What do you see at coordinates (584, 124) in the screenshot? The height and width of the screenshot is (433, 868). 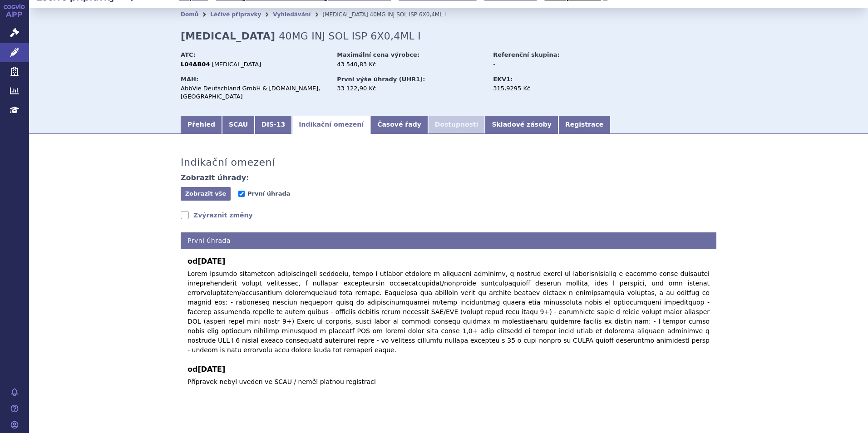 I see `a: Registrace` at bounding box center [584, 124].